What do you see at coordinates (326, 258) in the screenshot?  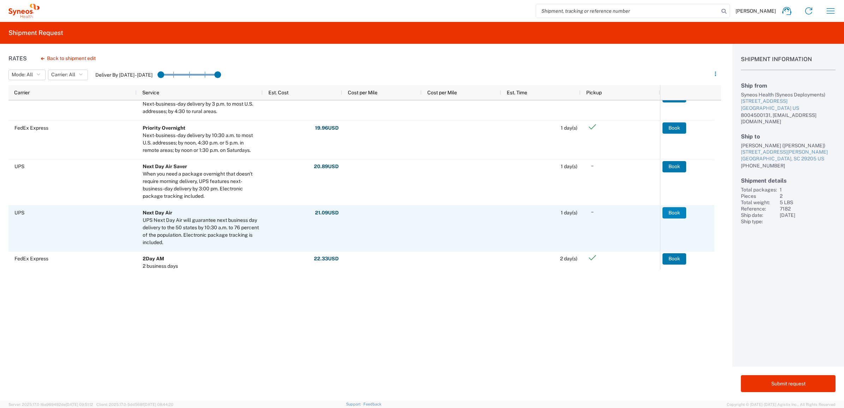 I see `strong: 22.33 USD` at bounding box center [326, 258].